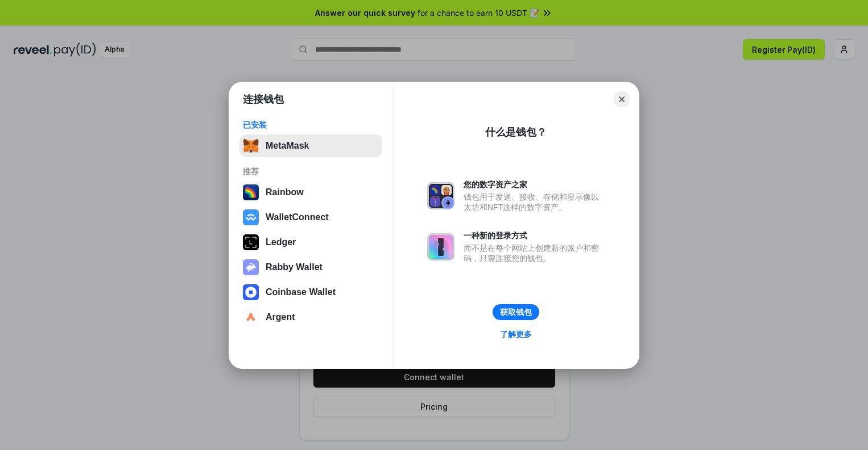 The width and height of the screenshot is (868, 450). Describe the element at coordinates (515, 313) in the screenshot. I see `div: 获取钱包` at that location.